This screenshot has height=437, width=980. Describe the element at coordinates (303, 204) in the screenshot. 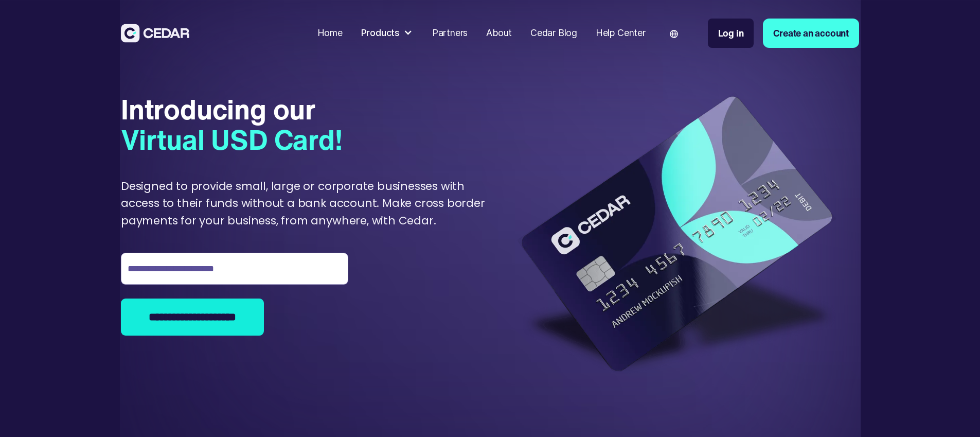

I see `div: Designed to provide small, large or corporate businesses with access to their funds without a ban...` at that location.